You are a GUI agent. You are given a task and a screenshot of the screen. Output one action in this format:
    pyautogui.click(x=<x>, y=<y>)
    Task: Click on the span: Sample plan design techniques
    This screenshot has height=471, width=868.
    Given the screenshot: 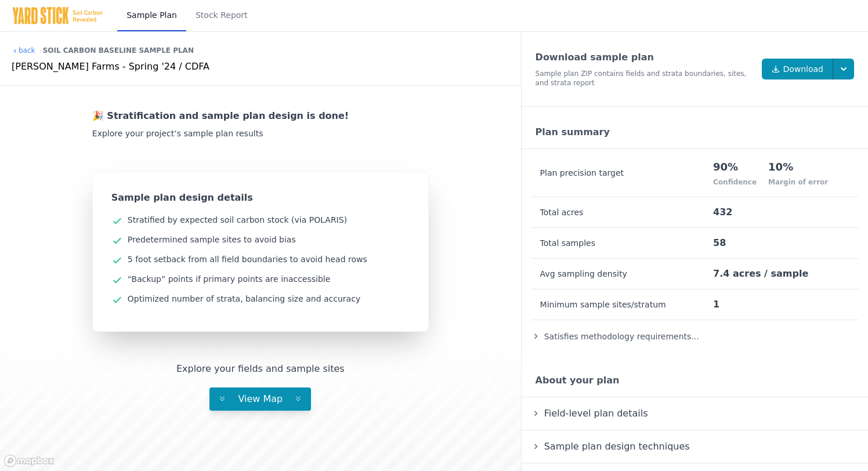 What is the action you would take?
    pyautogui.click(x=617, y=446)
    